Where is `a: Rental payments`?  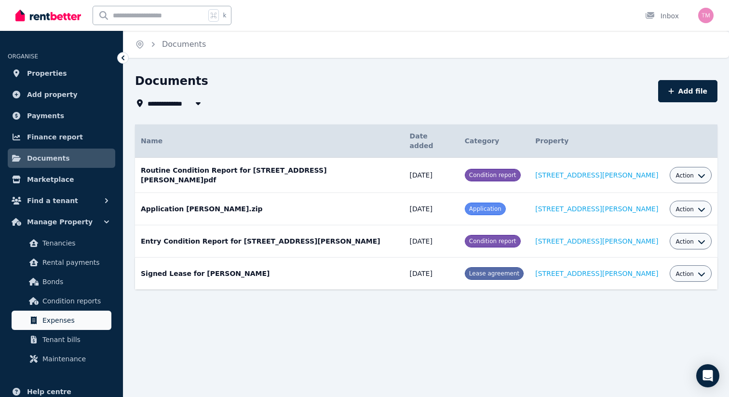
a: Rental payments is located at coordinates (61, 262).